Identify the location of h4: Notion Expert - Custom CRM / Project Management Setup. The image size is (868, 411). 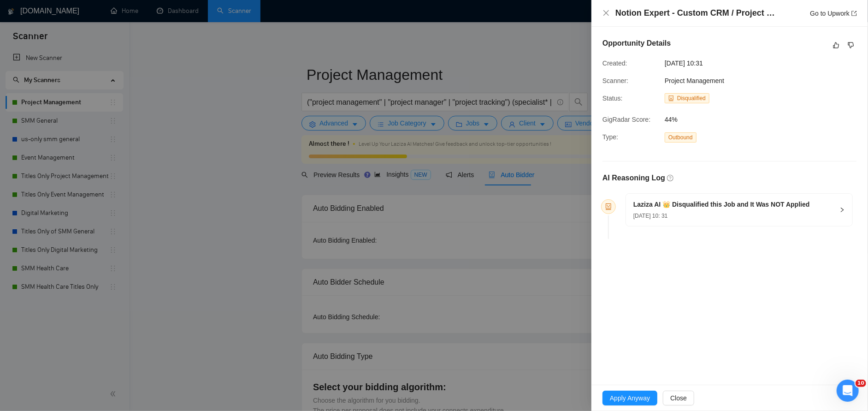
(697, 12).